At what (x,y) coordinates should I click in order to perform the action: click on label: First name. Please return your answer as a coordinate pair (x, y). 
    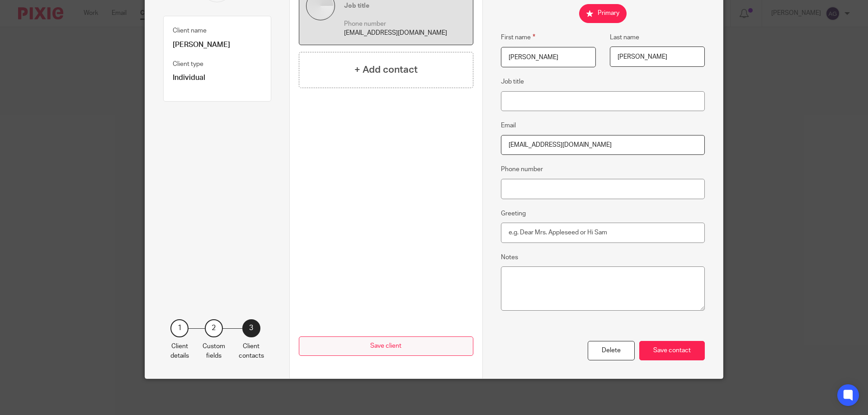
    Looking at the image, I should click on (518, 37).